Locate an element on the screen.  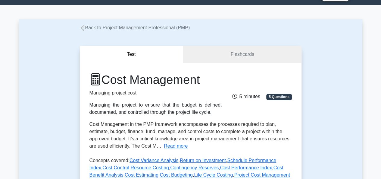
span: 5 Questions is located at coordinates (279, 97).